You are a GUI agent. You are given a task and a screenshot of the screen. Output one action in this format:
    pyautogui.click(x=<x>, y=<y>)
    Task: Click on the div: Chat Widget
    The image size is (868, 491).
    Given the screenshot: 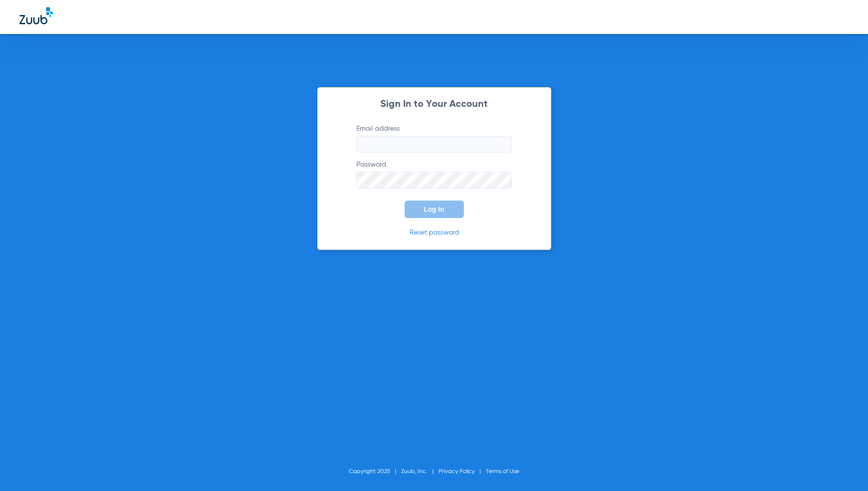 What is the action you would take?
    pyautogui.click(x=844, y=468)
    